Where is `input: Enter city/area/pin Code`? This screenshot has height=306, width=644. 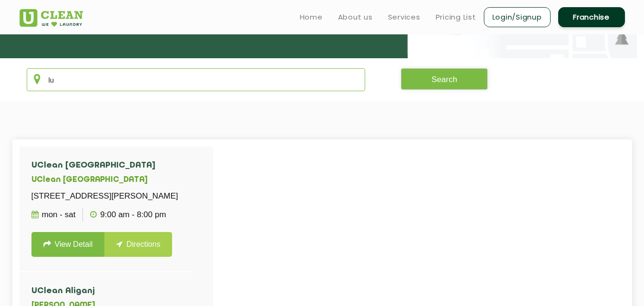 input: Enter city/area/pin Code is located at coordinates (196, 80).